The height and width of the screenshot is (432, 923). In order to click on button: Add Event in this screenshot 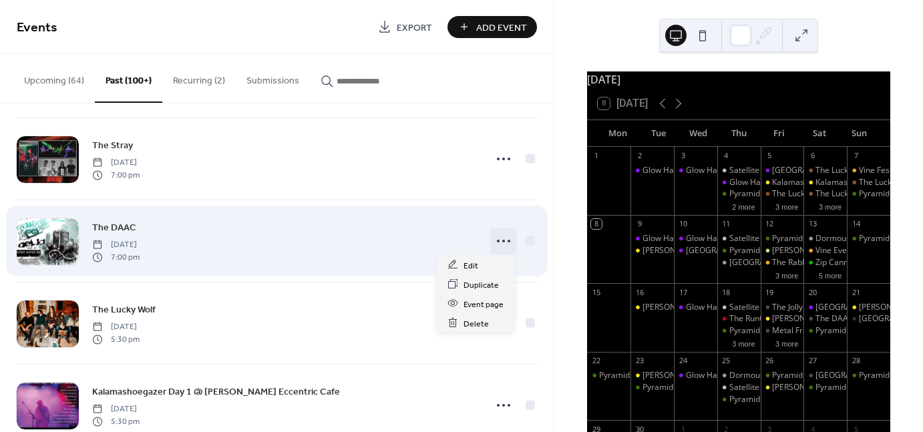, I will do `click(492, 27)`.